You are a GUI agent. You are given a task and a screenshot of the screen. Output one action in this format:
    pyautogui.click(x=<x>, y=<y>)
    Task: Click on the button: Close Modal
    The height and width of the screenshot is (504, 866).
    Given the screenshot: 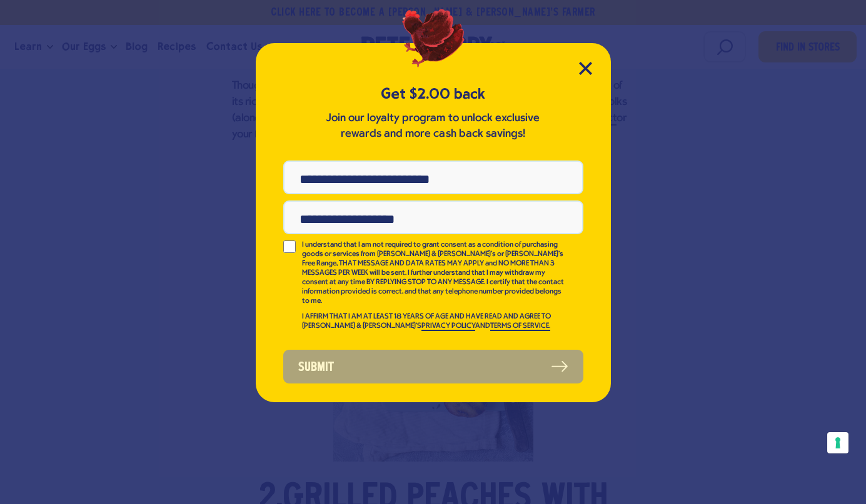 What is the action you would take?
    pyautogui.click(x=586, y=68)
    